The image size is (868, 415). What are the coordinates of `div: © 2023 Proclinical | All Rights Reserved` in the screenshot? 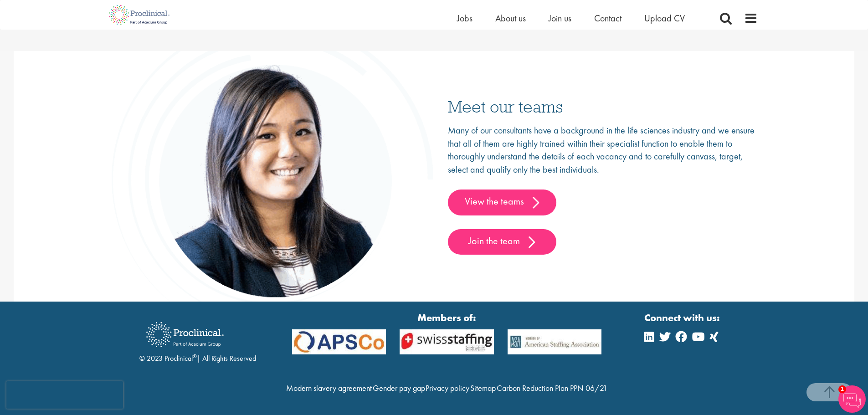 It's located at (198, 339).